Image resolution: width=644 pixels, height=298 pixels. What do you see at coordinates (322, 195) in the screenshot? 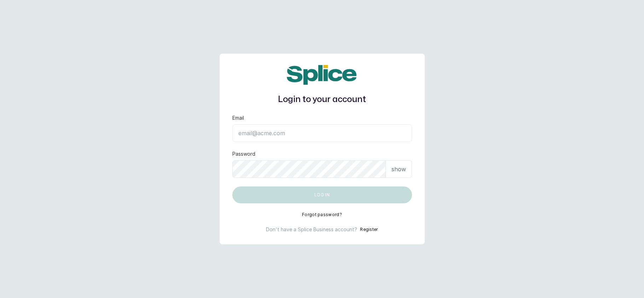
I see `button: Log in` at bounding box center [322, 195].